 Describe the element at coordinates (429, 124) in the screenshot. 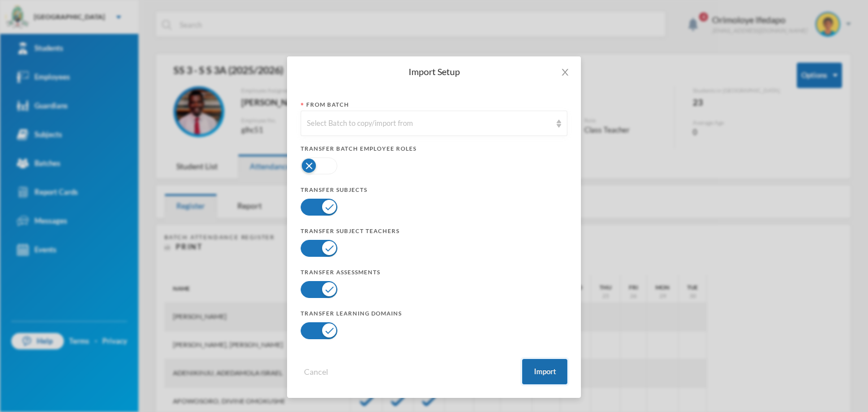

I see `div: Select Batch to copy/import from` at that location.